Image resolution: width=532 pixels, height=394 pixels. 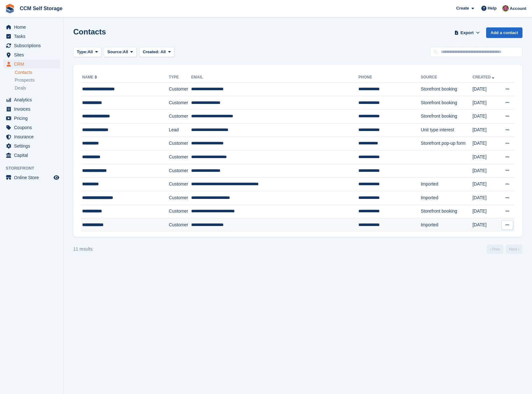 I want to click on a: Next, so click(x=514, y=249).